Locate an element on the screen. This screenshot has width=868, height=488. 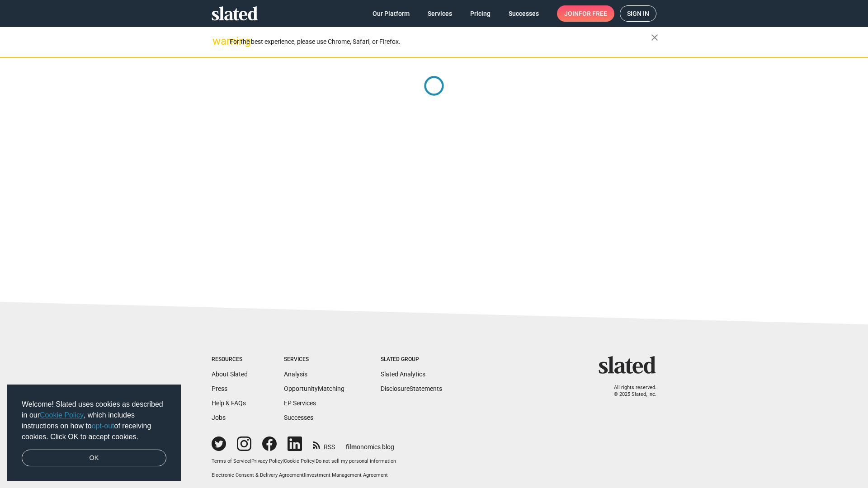
mat-icon: warning is located at coordinates (218, 41).